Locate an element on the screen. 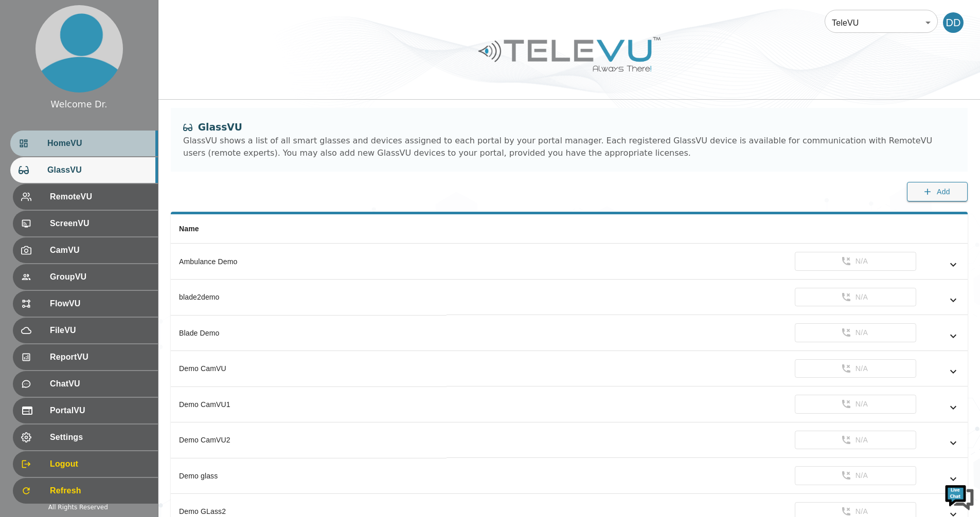 This screenshot has height=517, width=980. div: Chat with us now is located at coordinates (113, 61).